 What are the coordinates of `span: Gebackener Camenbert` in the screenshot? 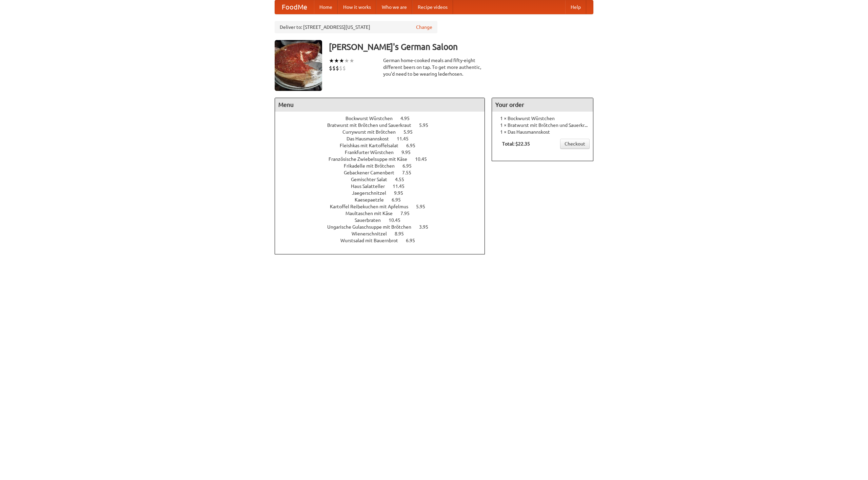 It's located at (372, 173).